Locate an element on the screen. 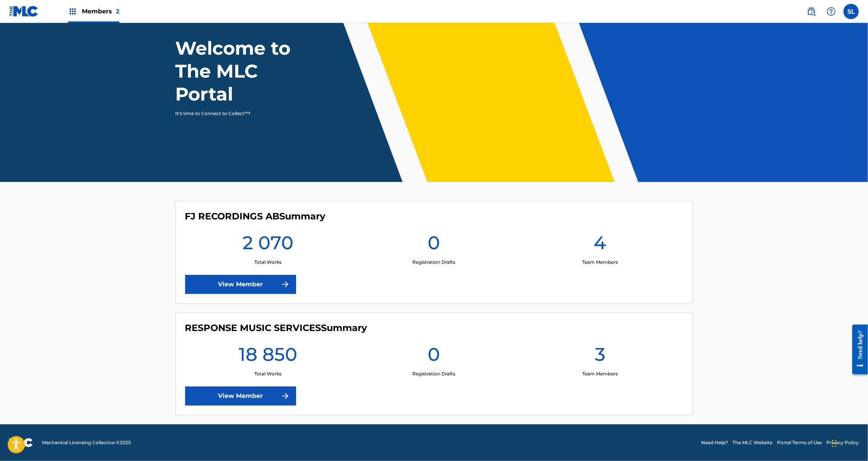  img: search is located at coordinates (811, 11).